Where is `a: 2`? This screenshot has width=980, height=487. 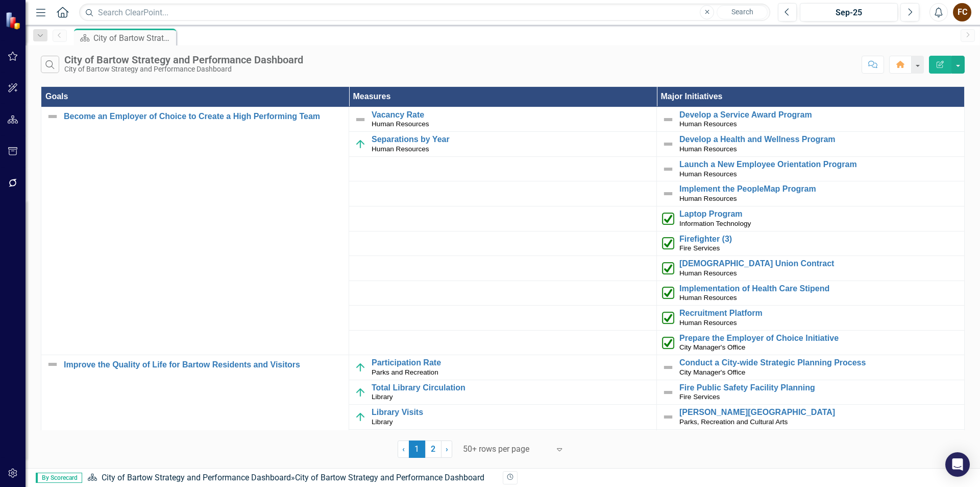 a: 2 is located at coordinates (433, 449).